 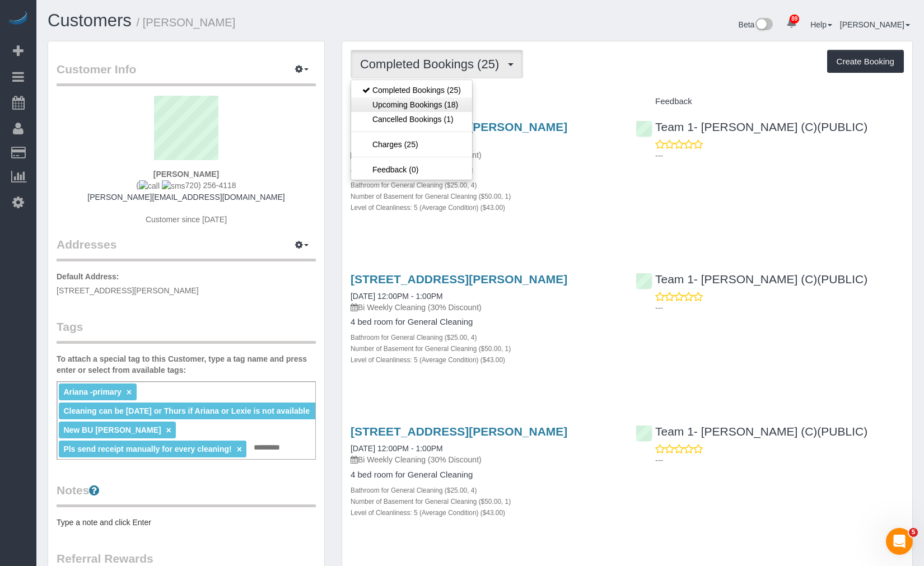 I want to click on button: Create Booking, so click(x=866, y=62).